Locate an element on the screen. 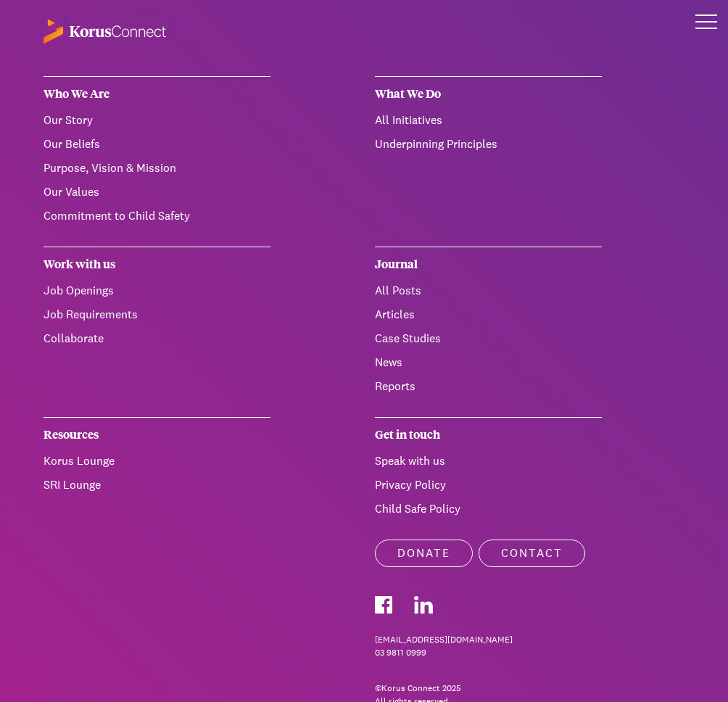 The height and width of the screenshot is (702, 728). a: Case Studies is located at coordinates (407, 338).